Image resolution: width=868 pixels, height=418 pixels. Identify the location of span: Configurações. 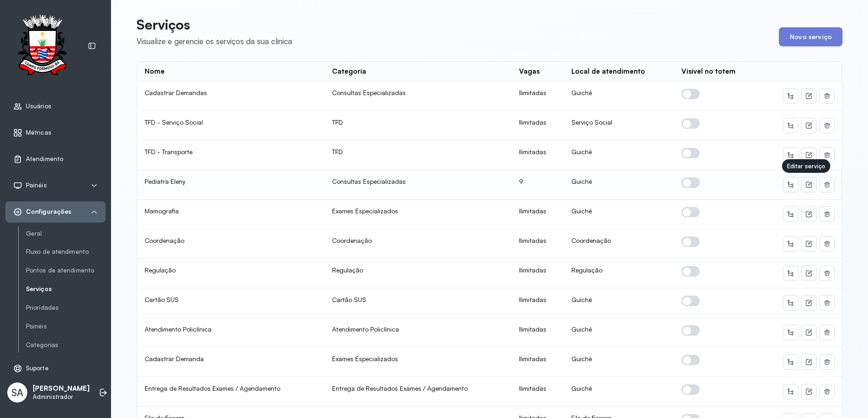
(49, 212).